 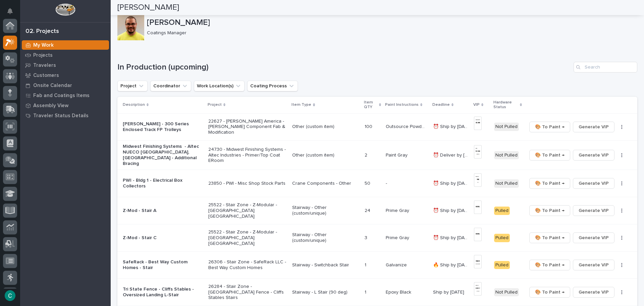 I want to click on button: Coordinator, so click(x=171, y=86).